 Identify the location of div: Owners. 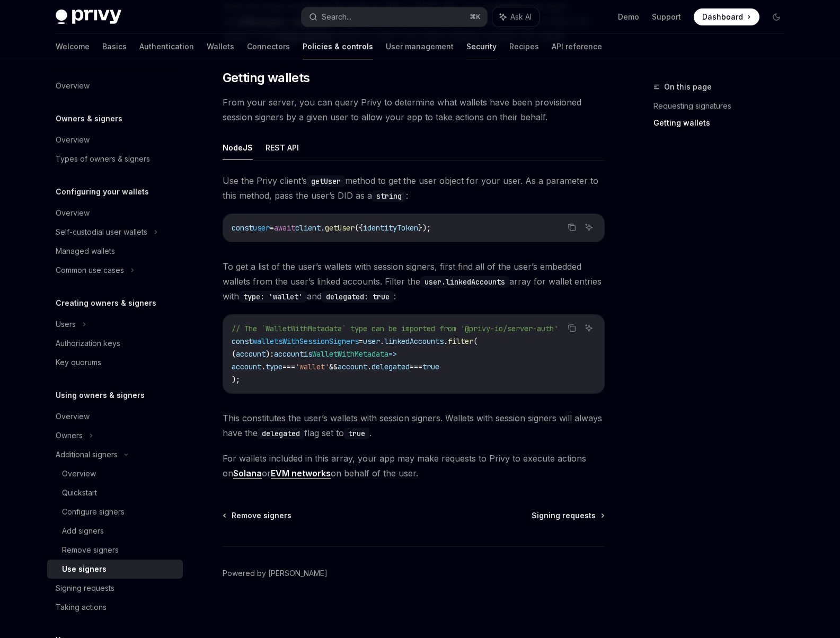
(69, 436).